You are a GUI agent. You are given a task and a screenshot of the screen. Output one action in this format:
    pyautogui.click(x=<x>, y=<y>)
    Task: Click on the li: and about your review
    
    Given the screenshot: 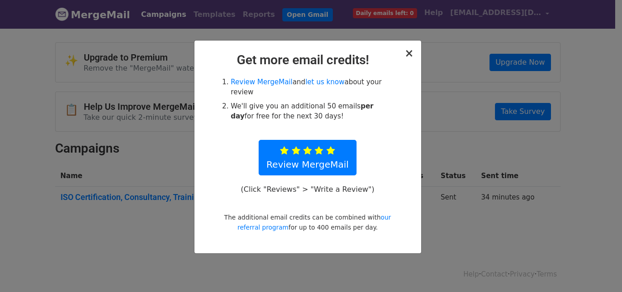 What is the action you would take?
    pyautogui.click(x=313, y=87)
    